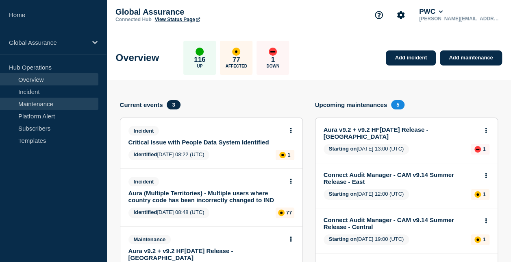  What do you see at coordinates (150, 239) in the screenshot?
I see `span: Maintenance` at bounding box center [150, 239].